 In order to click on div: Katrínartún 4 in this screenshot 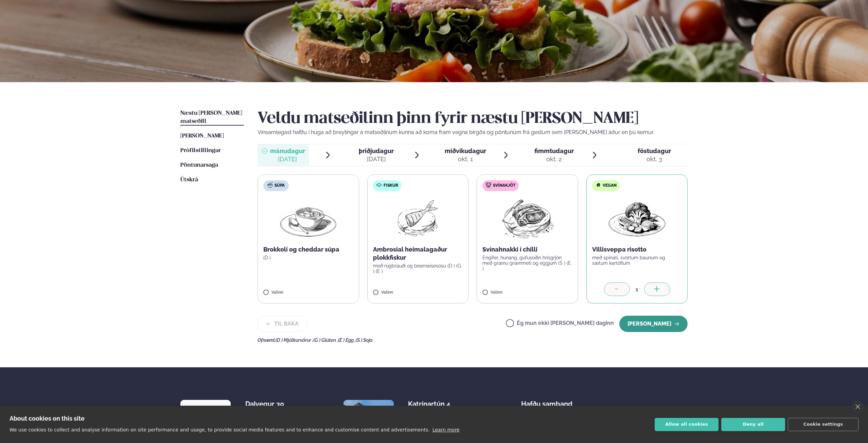, I will do `click(435, 404)`.